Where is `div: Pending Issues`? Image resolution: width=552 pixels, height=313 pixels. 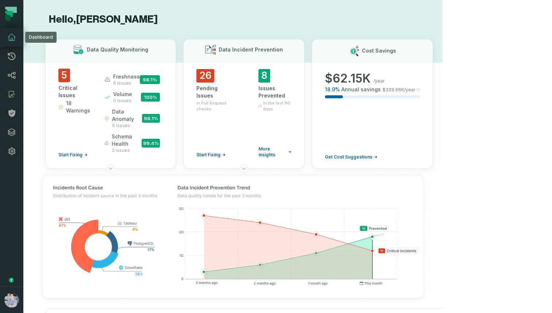
div: Pending Issues is located at coordinates (213, 92).